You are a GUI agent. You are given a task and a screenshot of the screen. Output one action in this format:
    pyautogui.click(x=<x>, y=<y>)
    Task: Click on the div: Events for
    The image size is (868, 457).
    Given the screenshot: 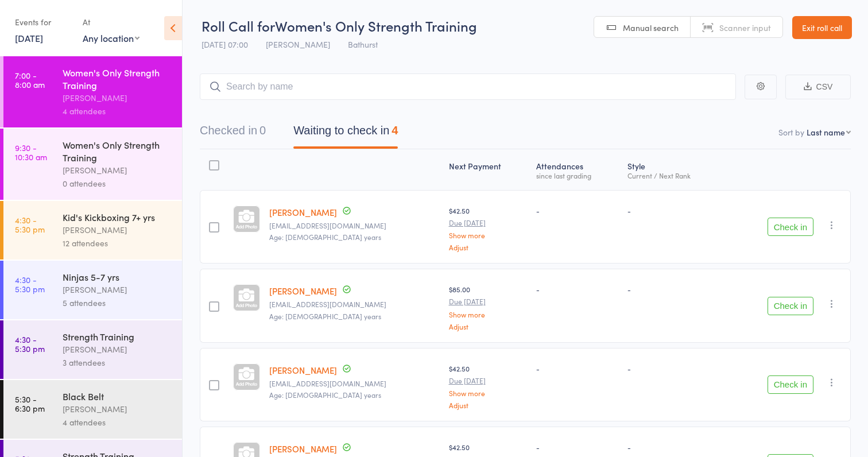 What is the action you would take?
    pyautogui.click(x=43, y=22)
    